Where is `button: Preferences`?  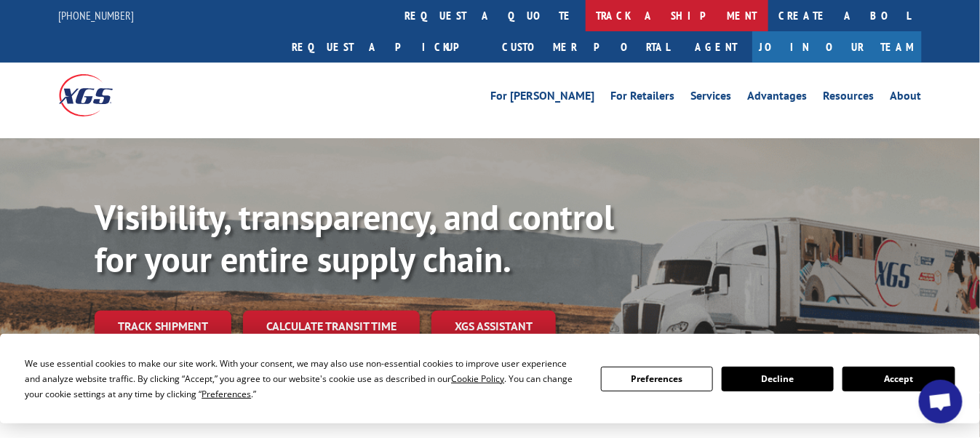
button: Preferences is located at coordinates (657, 379).